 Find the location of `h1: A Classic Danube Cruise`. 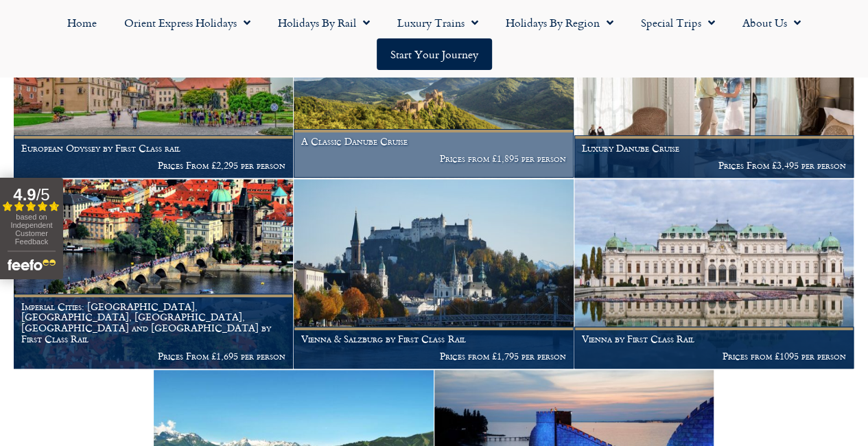

h1: A Classic Danube Cruise is located at coordinates (433, 141).